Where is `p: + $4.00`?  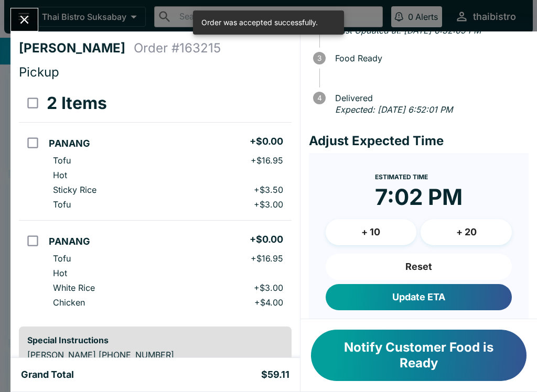
p: + $4.00 is located at coordinates (269, 302).